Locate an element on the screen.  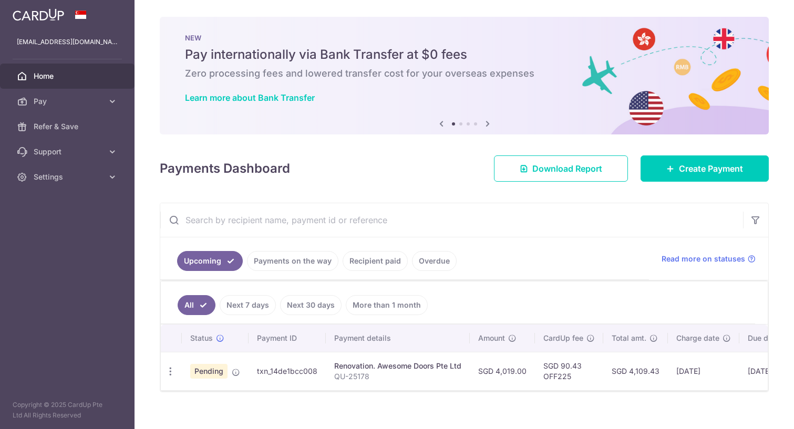
td: SGD 90.43 OFF225 is located at coordinates (569, 371).